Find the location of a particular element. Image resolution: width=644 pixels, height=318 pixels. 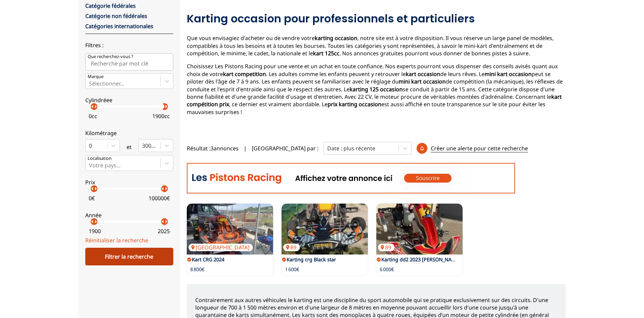

p: Créer une alerte pour cette recherche is located at coordinates (479, 149).